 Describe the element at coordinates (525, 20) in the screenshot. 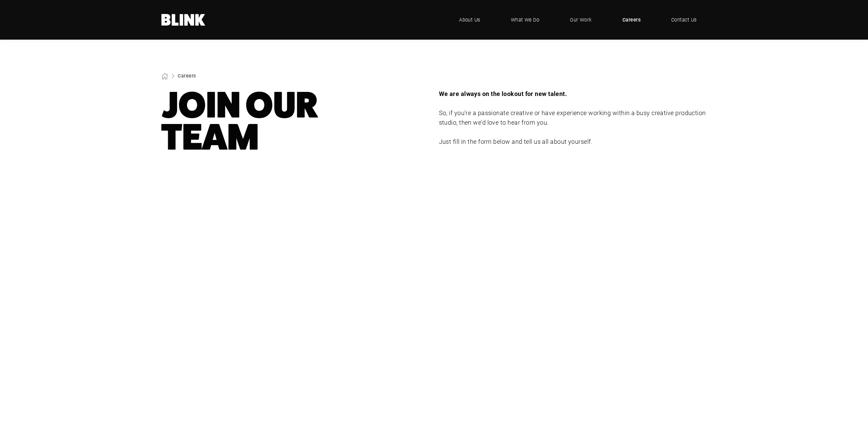

I see `span: What We Do` at that location.